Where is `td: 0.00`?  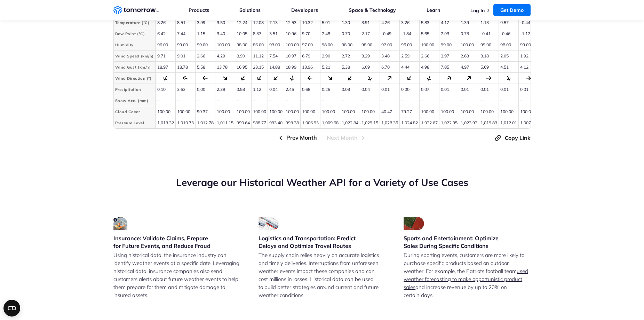
td: 0.00 is located at coordinates (205, 90).